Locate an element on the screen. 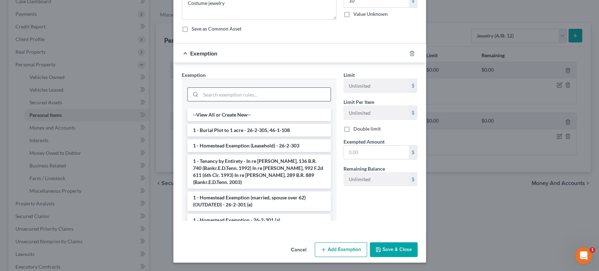 This screenshot has width=599, height=271. button: Save & Close is located at coordinates (393, 249).